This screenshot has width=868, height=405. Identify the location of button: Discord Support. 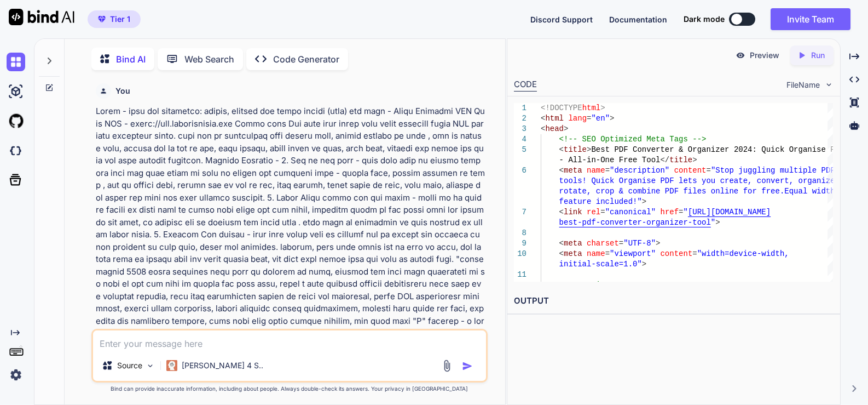
(562, 19).